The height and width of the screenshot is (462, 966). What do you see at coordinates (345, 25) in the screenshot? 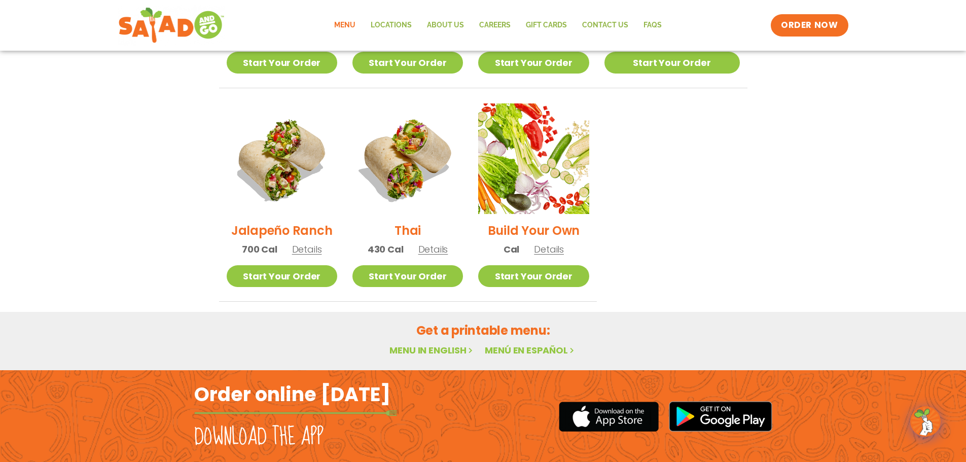
I see `a: Menu` at bounding box center [345, 25].